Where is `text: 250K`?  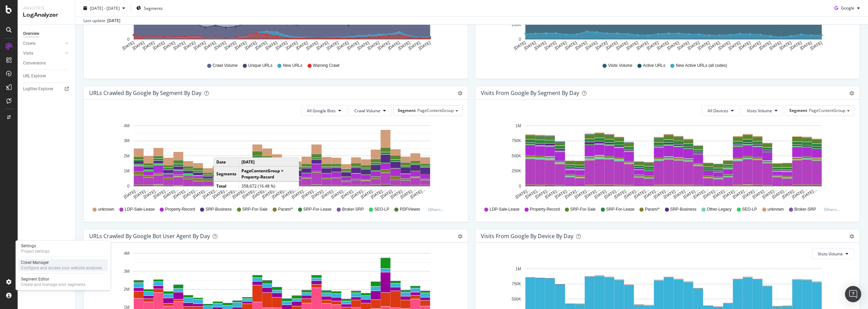 text: 250K is located at coordinates (516, 171).